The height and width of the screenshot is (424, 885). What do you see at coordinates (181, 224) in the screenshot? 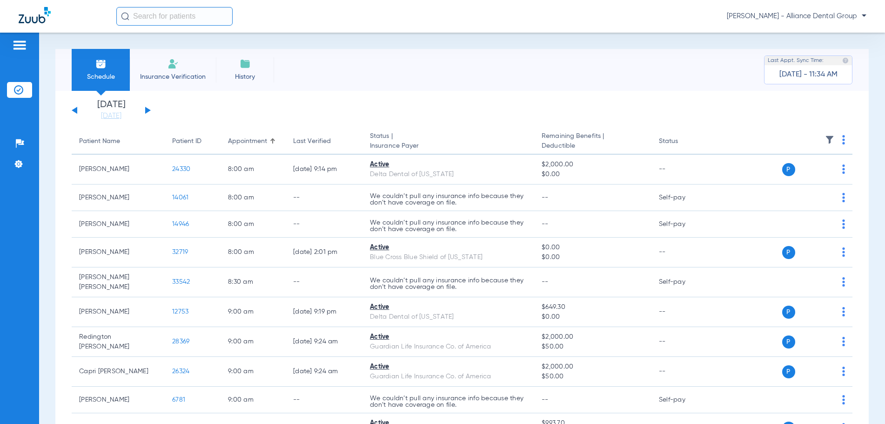
I see `span: 14946` at bounding box center [181, 224].